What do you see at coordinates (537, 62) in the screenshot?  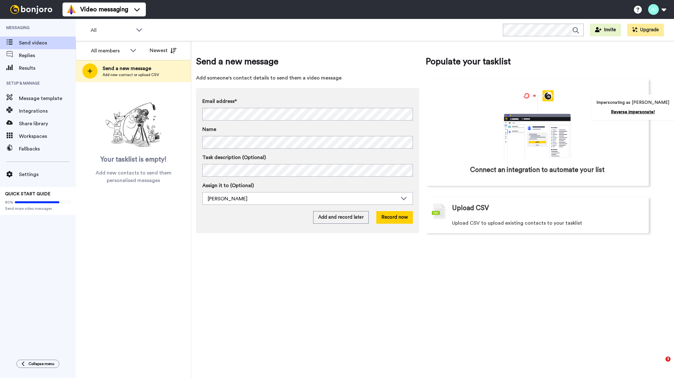 I see `span: Populate your tasklist` at bounding box center [537, 62].